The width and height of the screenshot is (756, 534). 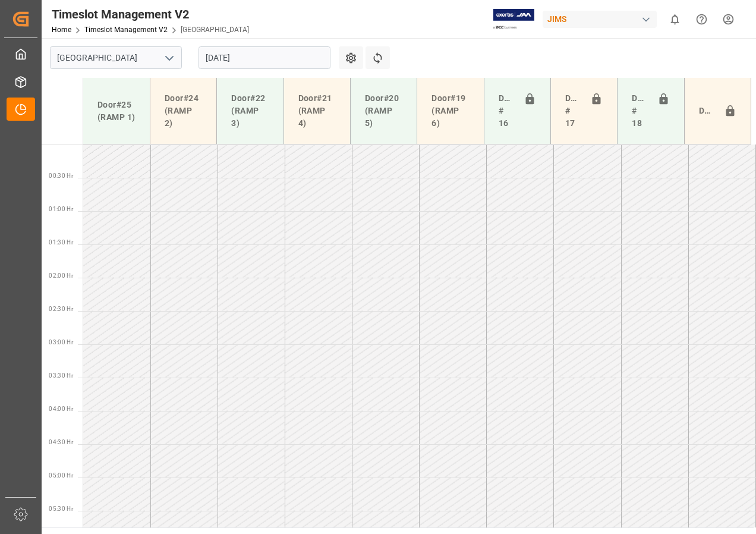 I want to click on div: JIMS, so click(x=600, y=19).